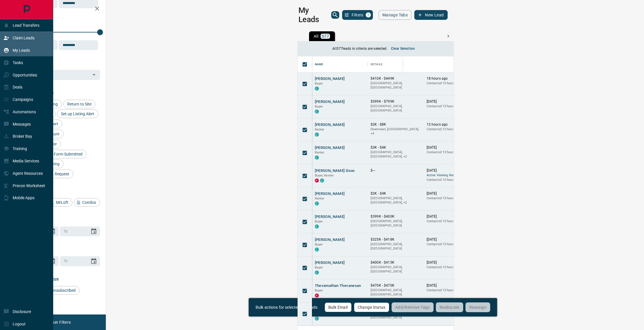 The width and height of the screenshot is (644, 330). I want to click on span: Set up Listing Alert, so click(78, 114).